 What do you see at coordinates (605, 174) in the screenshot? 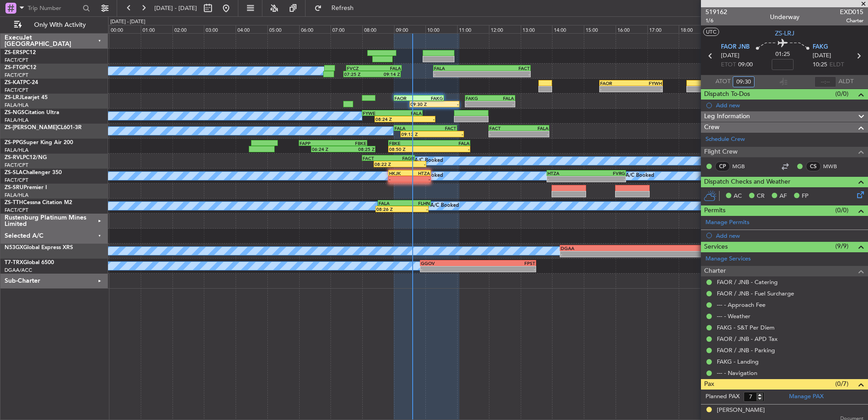
I see `div: FVRG` at bounding box center [605, 174].